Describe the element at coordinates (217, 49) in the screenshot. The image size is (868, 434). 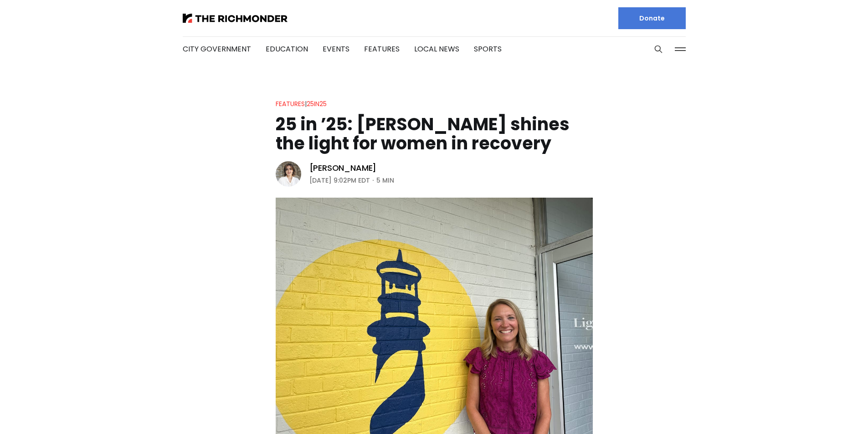
I see `a: City Government` at that location.